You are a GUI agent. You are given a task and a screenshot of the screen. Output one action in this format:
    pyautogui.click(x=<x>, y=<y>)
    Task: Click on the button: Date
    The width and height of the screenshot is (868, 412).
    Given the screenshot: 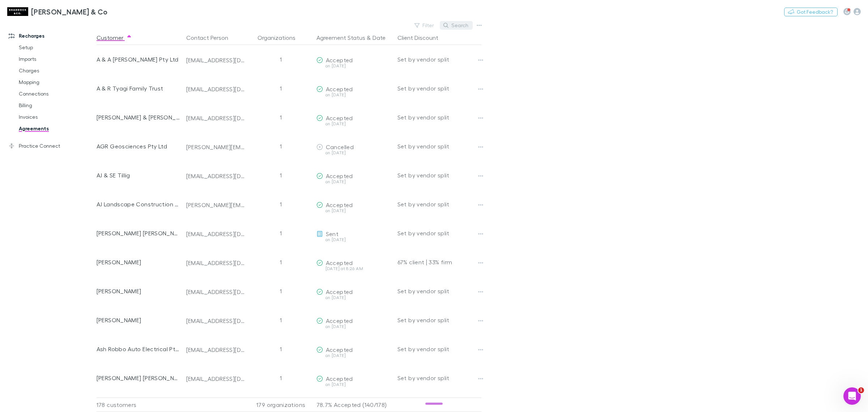 What is the action you would take?
    pyautogui.click(x=379, y=38)
    